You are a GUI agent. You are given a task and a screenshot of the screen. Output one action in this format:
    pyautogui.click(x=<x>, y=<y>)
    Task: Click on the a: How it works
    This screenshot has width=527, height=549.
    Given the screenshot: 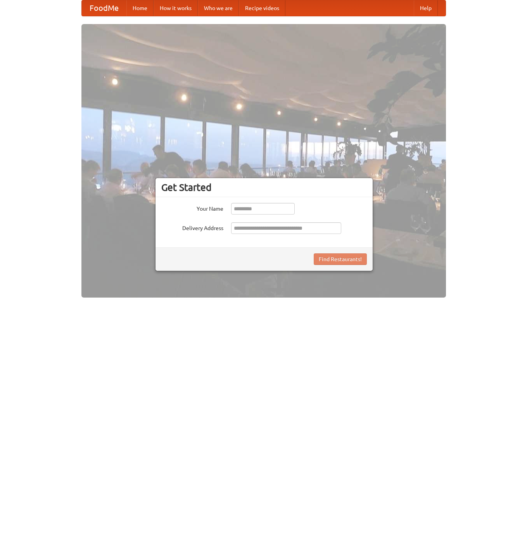 What is the action you would take?
    pyautogui.click(x=176, y=8)
    